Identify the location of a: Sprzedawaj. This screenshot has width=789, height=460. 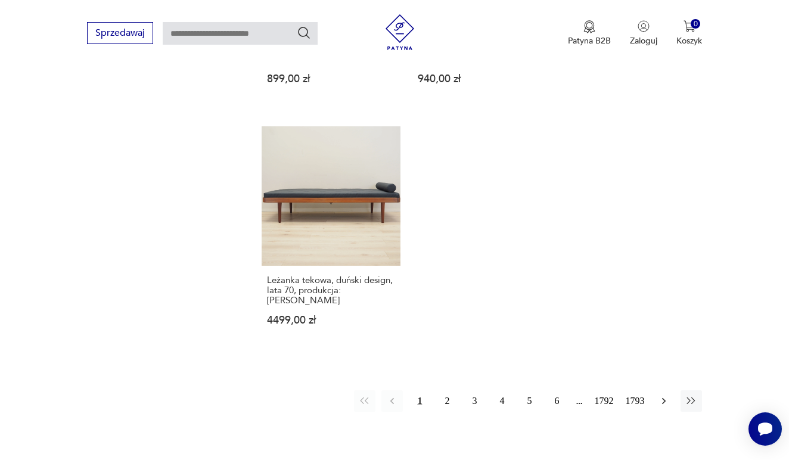
(120, 34).